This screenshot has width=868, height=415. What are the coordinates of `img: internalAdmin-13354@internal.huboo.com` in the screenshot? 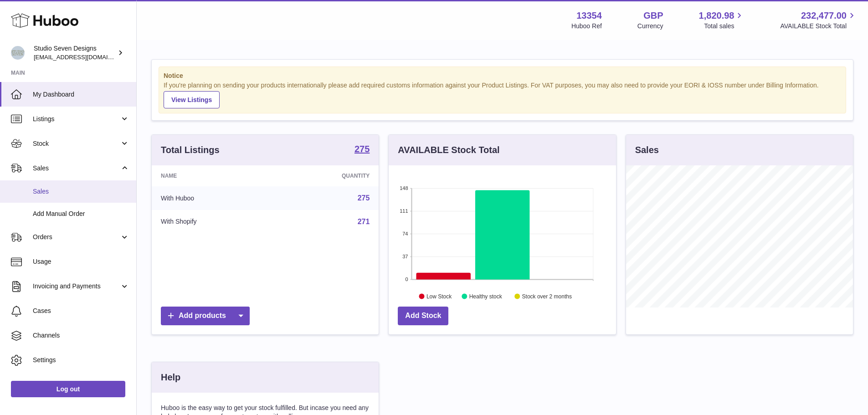 It's located at (18, 53).